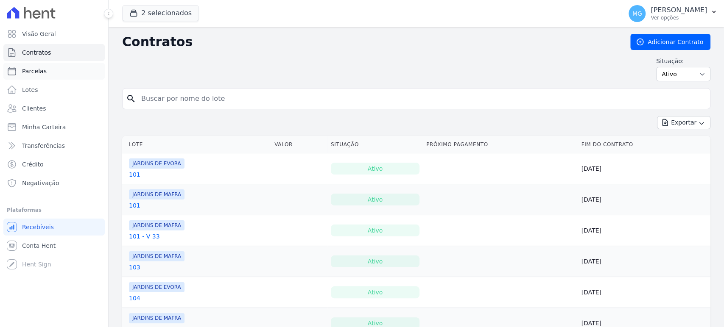  Describe the element at coordinates (38, 227) in the screenshot. I see `span: Recebíveis` at that location.